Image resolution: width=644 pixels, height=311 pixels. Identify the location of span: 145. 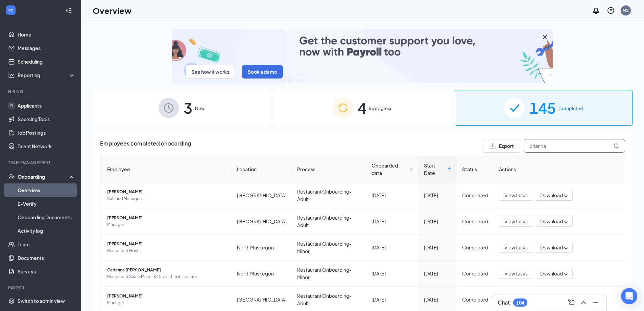
(543, 107).